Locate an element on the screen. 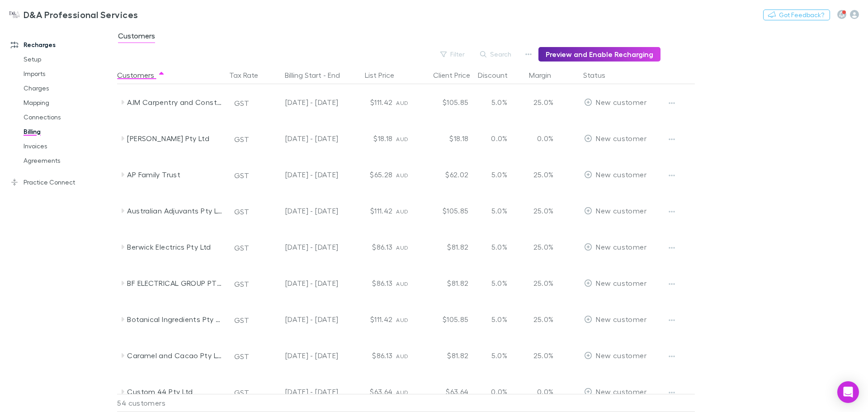  div: AP Family Trust is located at coordinates (175, 175).